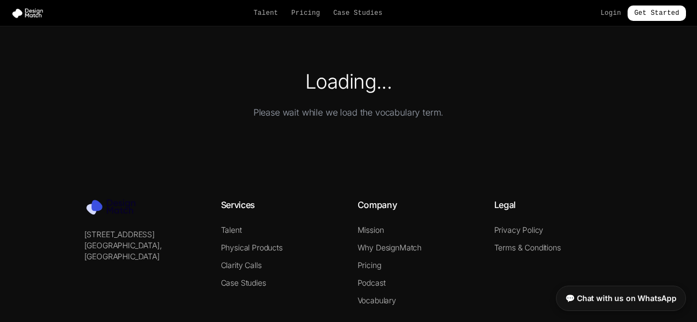  What do you see at coordinates (281, 205) in the screenshot?
I see `h4: Services` at bounding box center [281, 205].